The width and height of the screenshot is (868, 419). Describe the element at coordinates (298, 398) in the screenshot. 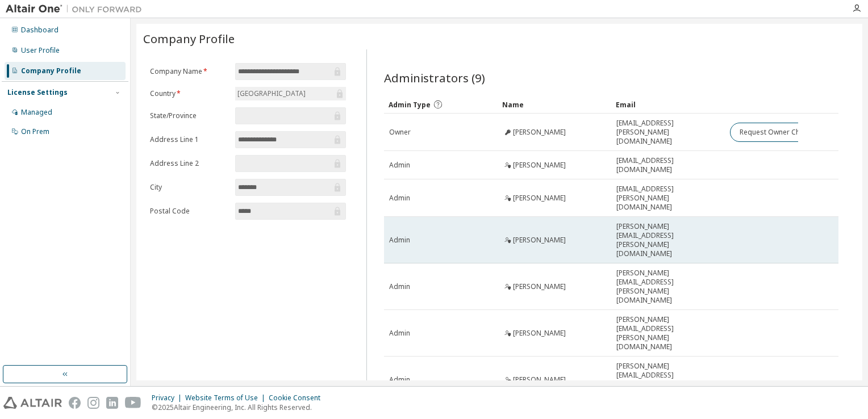

I see `div: Cookie Consent` at that location.